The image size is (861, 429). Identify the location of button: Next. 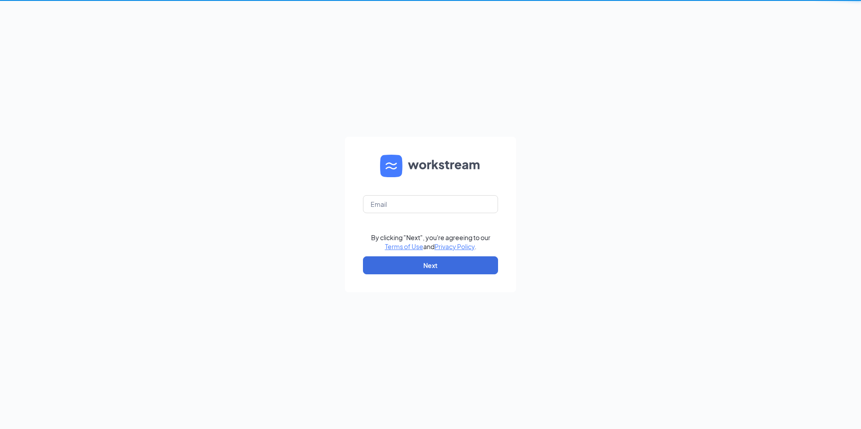
(430, 266).